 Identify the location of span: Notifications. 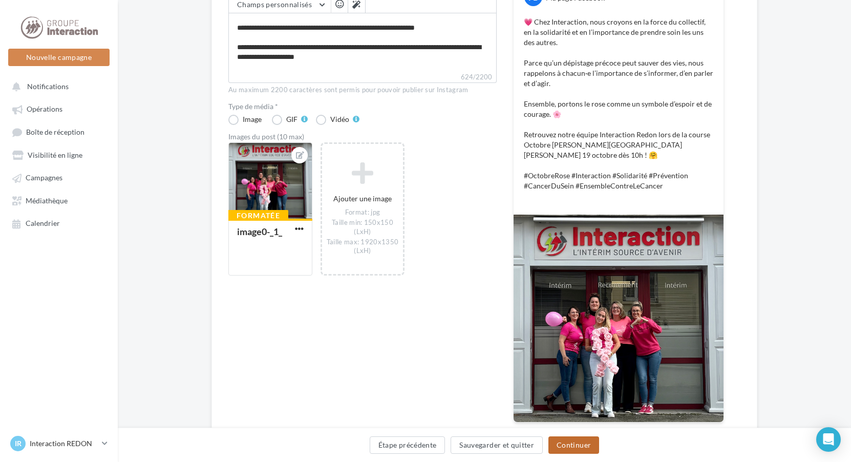
(48, 86).